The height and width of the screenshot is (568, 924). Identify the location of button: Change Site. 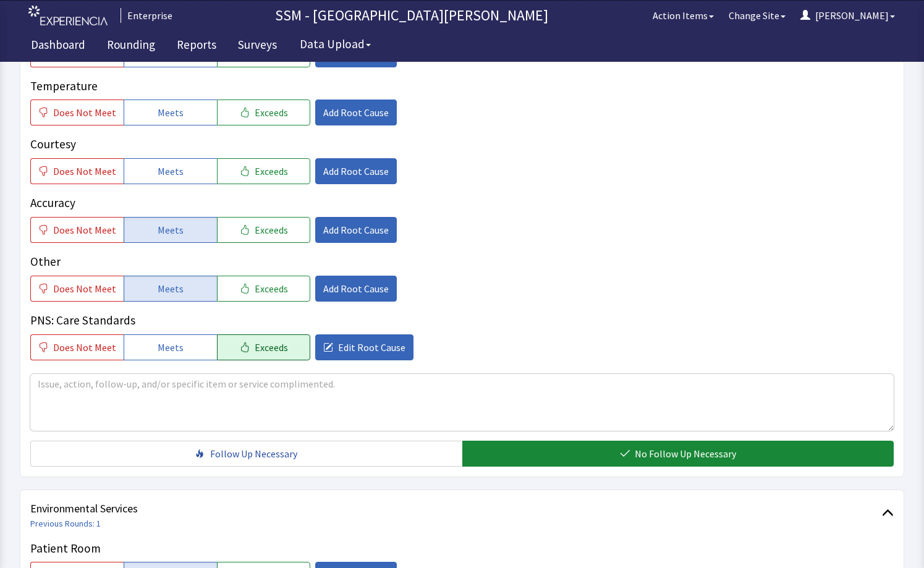
(757, 15).